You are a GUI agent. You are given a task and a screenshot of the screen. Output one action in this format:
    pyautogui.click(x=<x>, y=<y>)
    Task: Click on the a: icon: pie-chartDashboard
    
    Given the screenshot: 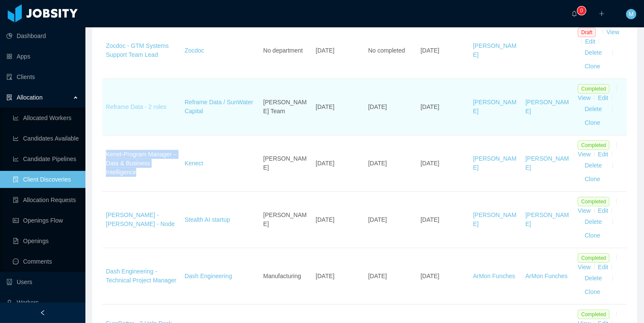 What is the action you would take?
    pyautogui.click(x=42, y=36)
    